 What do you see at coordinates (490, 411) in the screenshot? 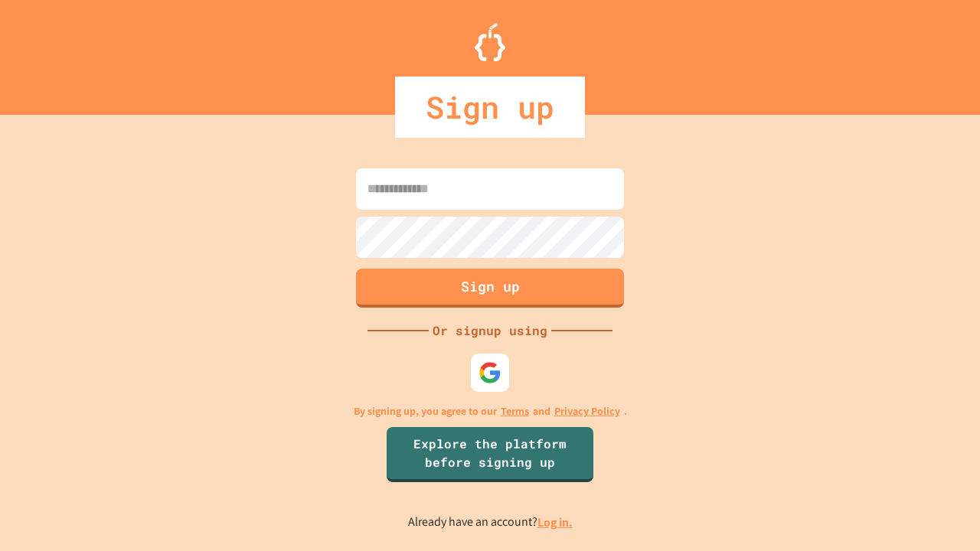
I see `p: By signing up, you agree to our and .` at bounding box center [490, 411].